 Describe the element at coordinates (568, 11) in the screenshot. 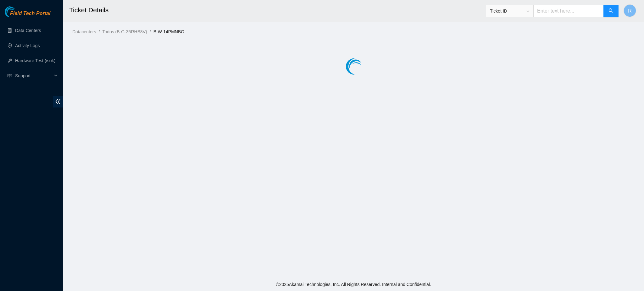

I see `input: Enter text here...` at that location.